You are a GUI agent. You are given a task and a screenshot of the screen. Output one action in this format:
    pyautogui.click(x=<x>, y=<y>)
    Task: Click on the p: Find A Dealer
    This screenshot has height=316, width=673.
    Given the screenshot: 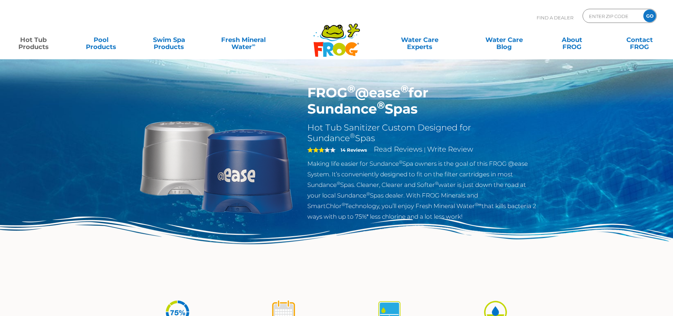 What is the action you would take?
    pyautogui.click(x=555, y=18)
    